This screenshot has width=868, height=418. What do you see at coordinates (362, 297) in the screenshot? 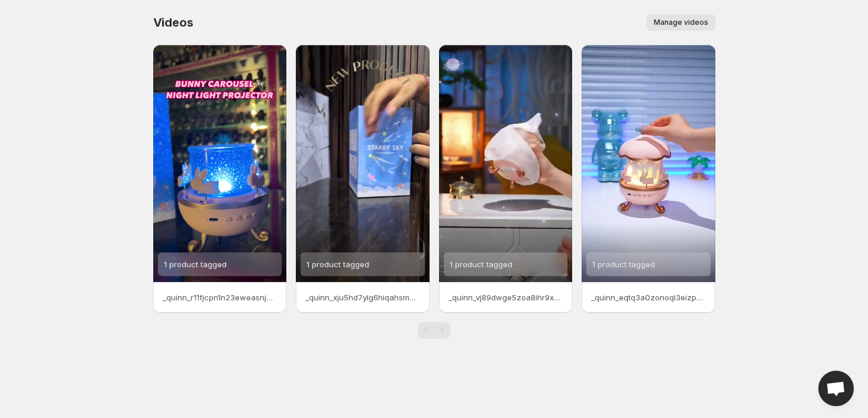
I see `p: _quinn_xju5hd7ylg6hiqahsmg16amomp4t01` at bounding box center [362, 297].